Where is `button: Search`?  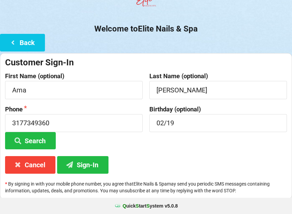
button: Search is located at coordinates (30, 140).